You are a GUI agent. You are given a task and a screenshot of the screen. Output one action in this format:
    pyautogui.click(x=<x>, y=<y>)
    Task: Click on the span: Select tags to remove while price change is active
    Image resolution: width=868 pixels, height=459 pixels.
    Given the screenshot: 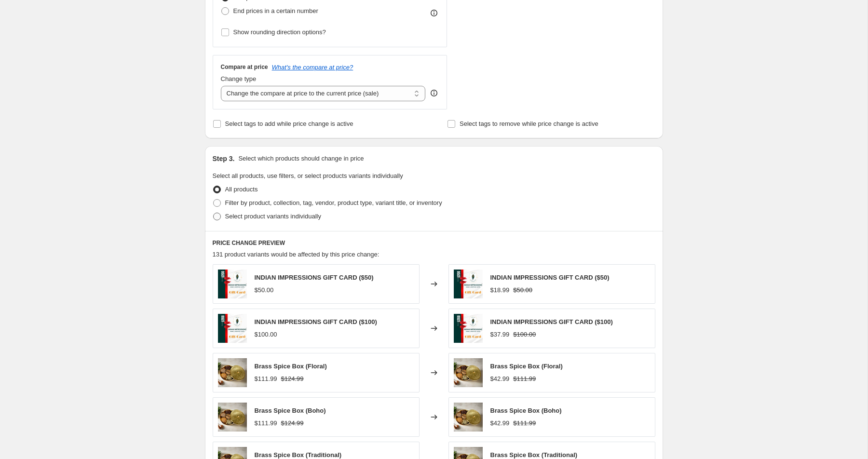 What is the action you would take?
    pyautogui.click(x=529, y=123)
    